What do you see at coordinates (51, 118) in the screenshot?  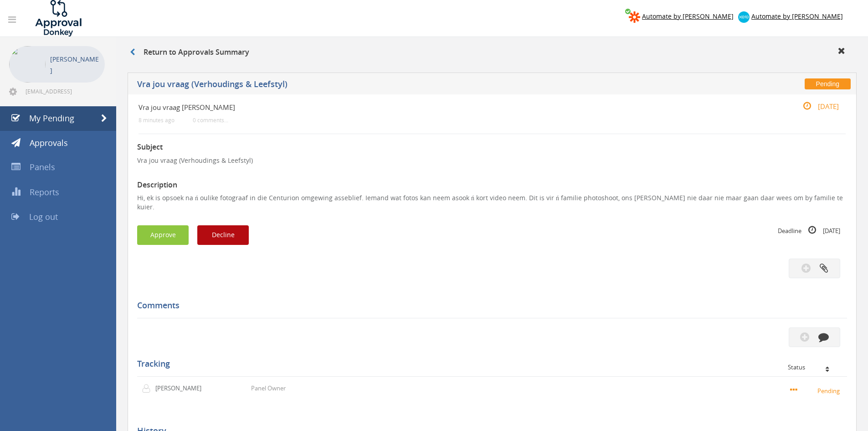 I see `span: My Pending` at bounding box center [51, 118].